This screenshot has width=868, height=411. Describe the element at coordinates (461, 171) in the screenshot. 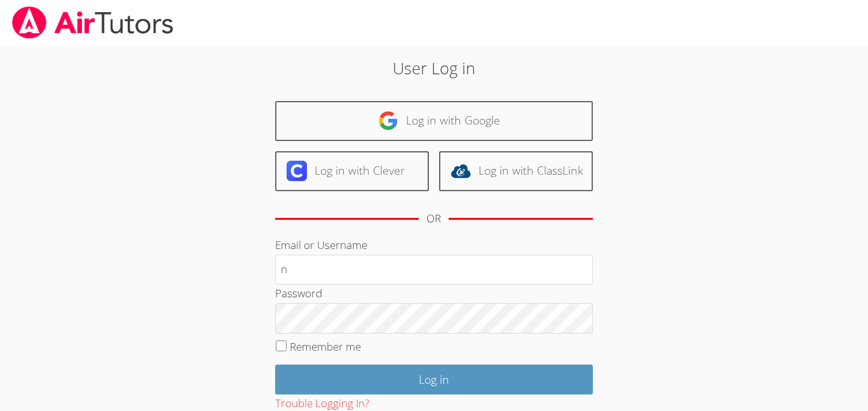

I see `img: classlink-logo-d6bb404cc1216ec64c9a2012d9dc4662098be43eaf13dc465df04b49fa7ab582.svg` at that location.